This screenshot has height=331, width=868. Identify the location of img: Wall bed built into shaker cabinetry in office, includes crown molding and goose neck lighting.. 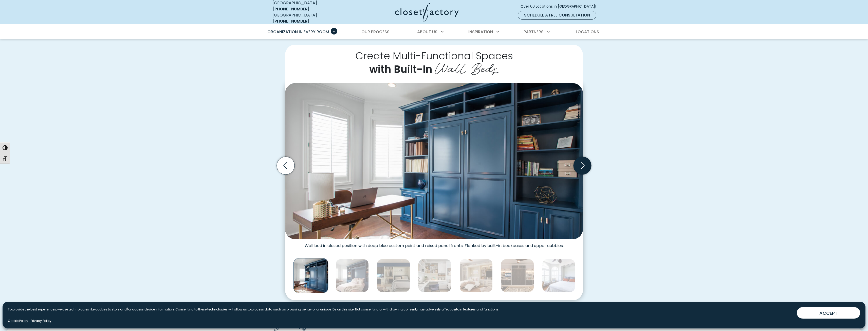
(435, 275).